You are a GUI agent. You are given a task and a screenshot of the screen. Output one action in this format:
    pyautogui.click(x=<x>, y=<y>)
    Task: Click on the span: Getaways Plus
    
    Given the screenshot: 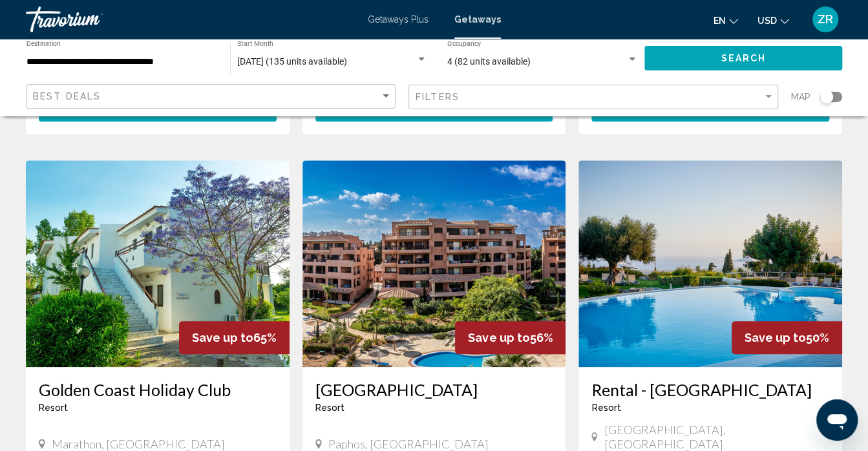 What is the action you would take?
    pyautogui.click(x=398, y=19)
    